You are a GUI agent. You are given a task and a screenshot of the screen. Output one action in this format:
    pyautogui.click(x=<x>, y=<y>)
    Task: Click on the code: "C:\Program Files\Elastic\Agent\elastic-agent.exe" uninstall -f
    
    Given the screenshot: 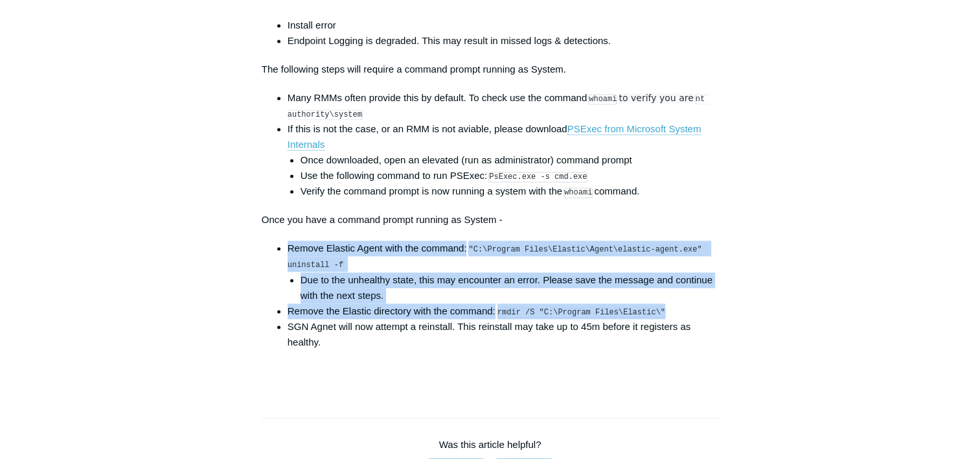 What is the action you would take?
    pyautogui.click(x=496, y=257)
    